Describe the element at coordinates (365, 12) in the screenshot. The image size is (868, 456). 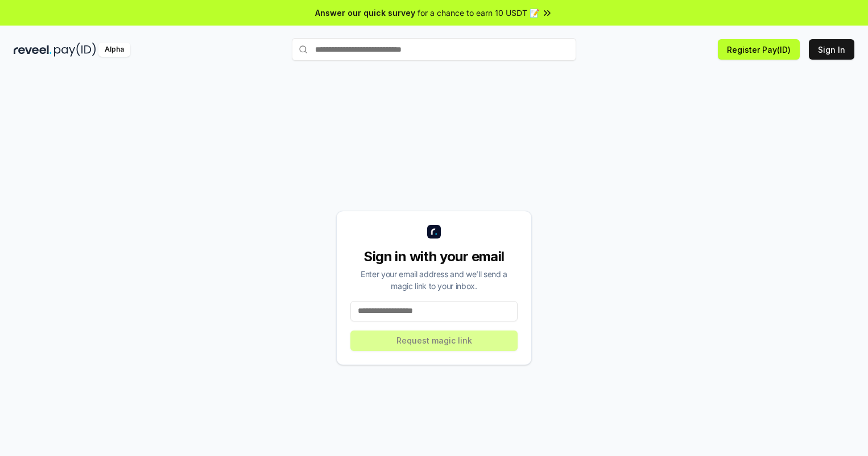
I see `span: Answer our quick survey` at that location.